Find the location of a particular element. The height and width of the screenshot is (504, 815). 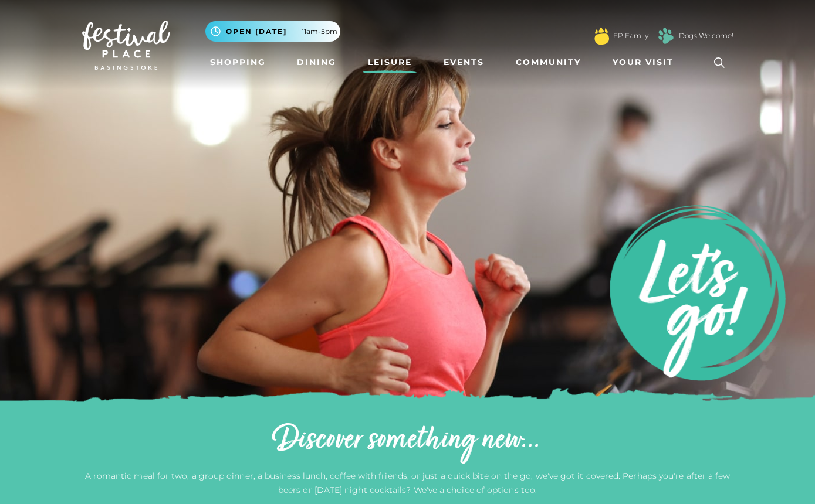

a: Leisure is located at coordinates (390, 62).